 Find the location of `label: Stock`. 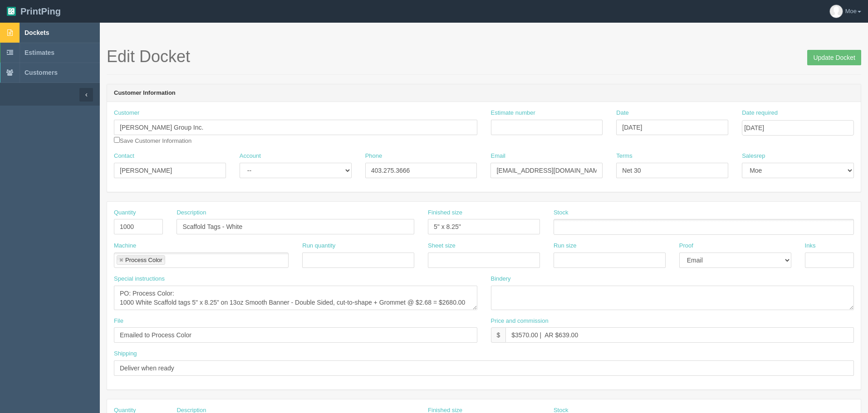

label: Stock is located at coordinates (561, 212).